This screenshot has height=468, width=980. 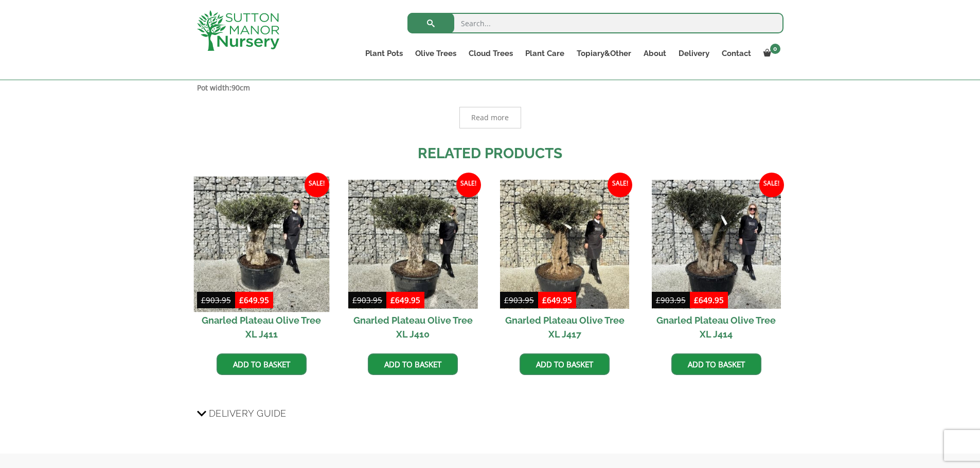 I want to click on span: Read more, so click(x=489, y=117).